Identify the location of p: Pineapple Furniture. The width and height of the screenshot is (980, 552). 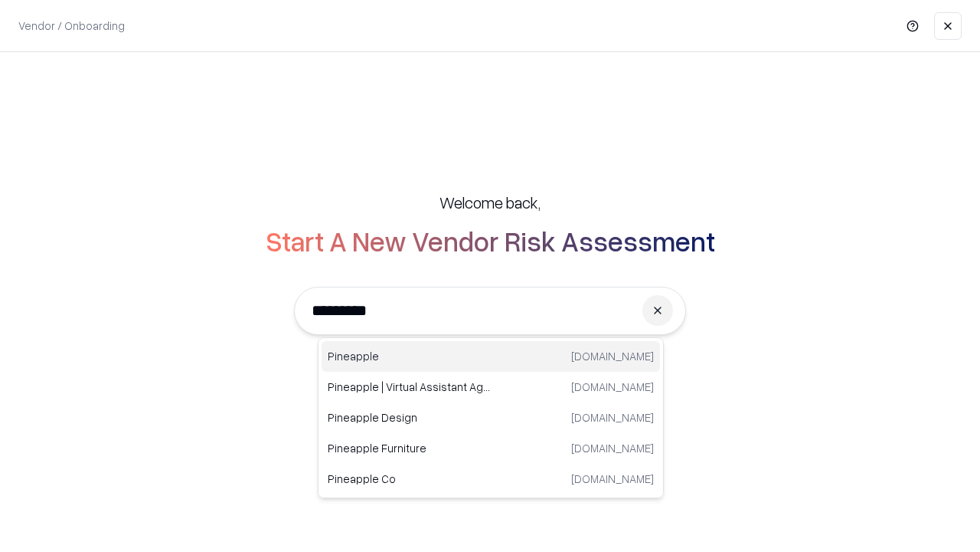
(409, 447).